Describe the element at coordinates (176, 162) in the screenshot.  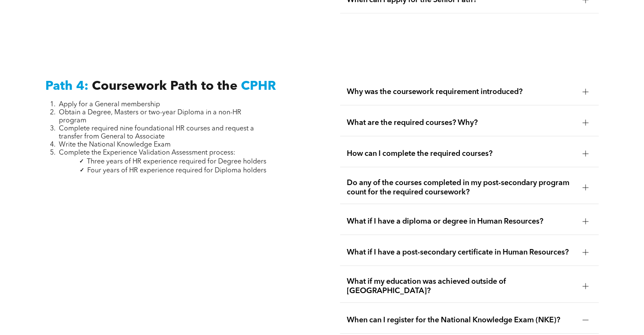
I see `span: Three years of HR experience required for Degree holders` at that location.